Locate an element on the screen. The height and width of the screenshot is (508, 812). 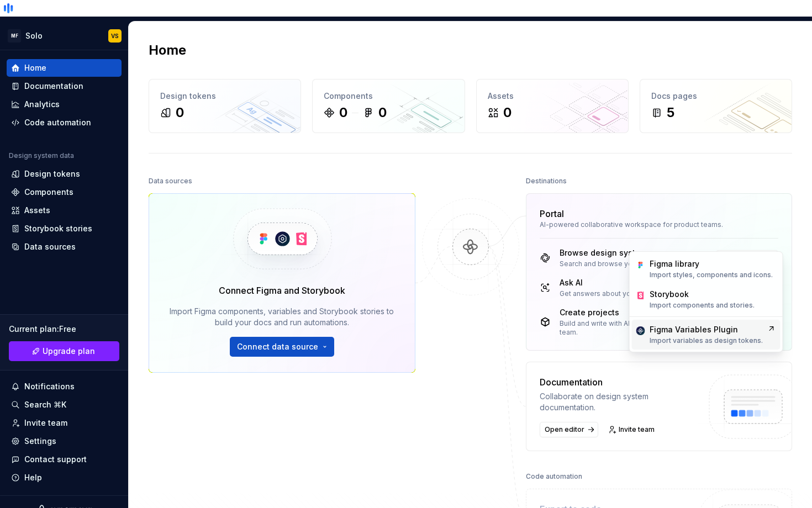
div: Solo is located at coordinates (34, 36).